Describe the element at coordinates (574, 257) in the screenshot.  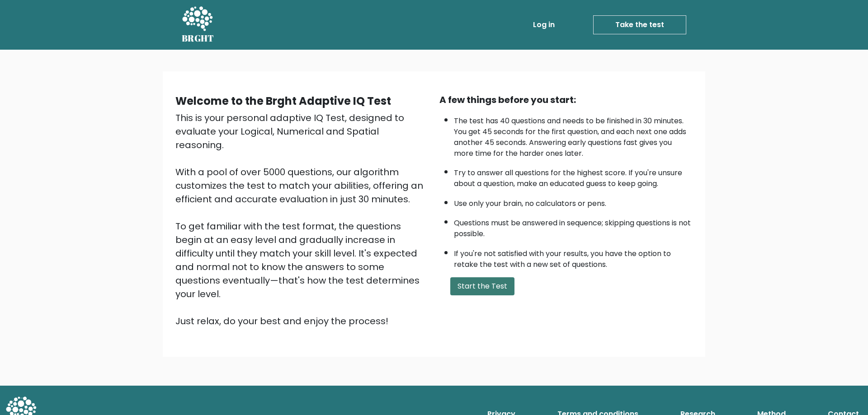
I see `li: If you're not satisfied with your results, you have the option to retake the test with a new set ...` at that location.